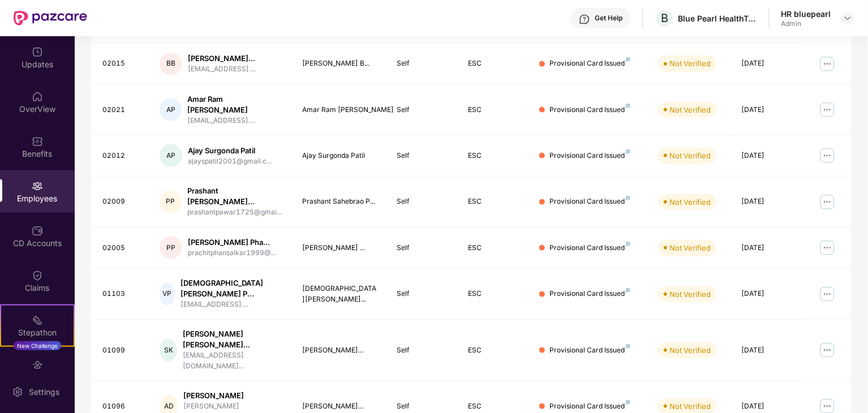  What do you see at coordinates (122, 110) in the screenshot?
I see `div: 02021` at bounding box center [122, 110].